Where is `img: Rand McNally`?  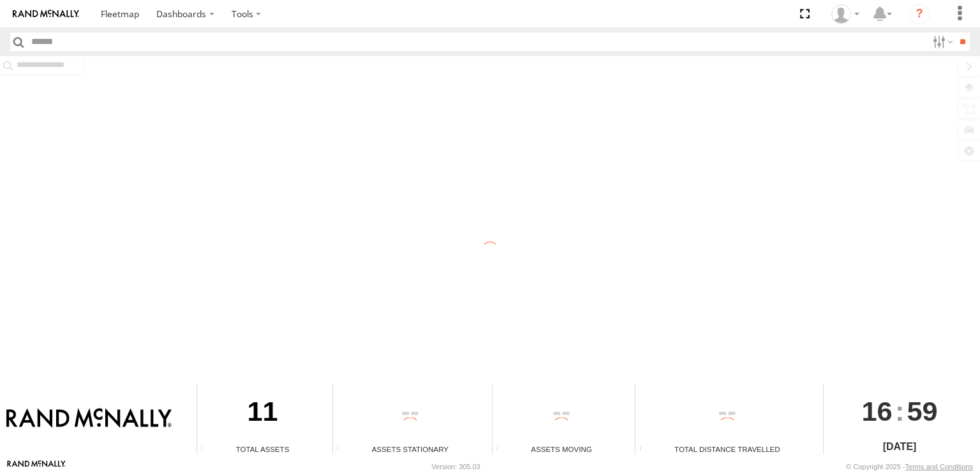 img: Rand McNally is located at coordinates (89, 419).